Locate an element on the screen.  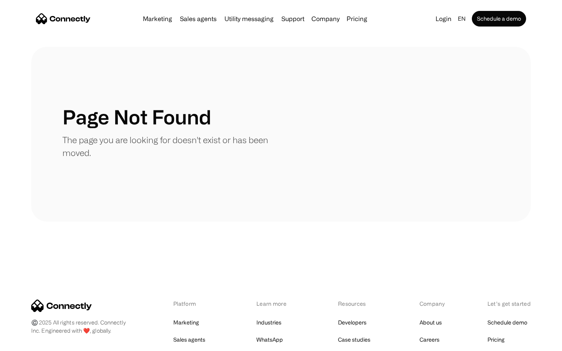
aside: Language selected: English is located at coordinates (27, 343).